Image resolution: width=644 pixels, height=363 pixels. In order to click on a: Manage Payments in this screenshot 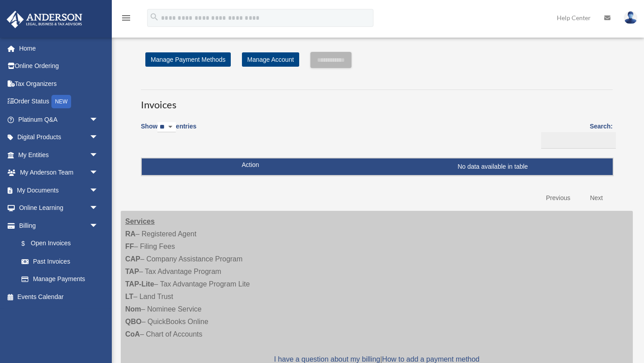, I will do `click(60, 279)`.